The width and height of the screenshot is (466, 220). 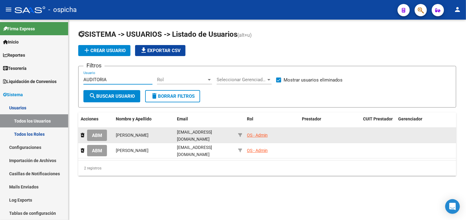 I want to click on span: Seleccionar Gerenciador, so click(x=242, y=80).